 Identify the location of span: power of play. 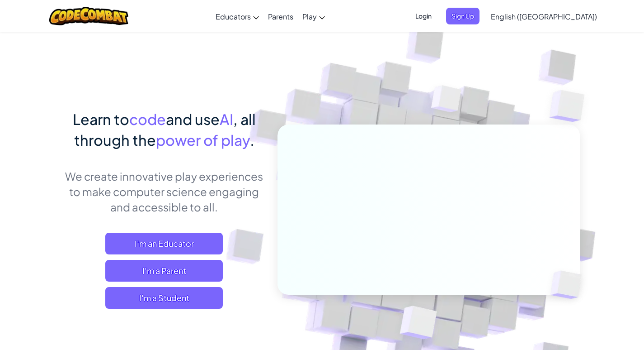
(204, 140).